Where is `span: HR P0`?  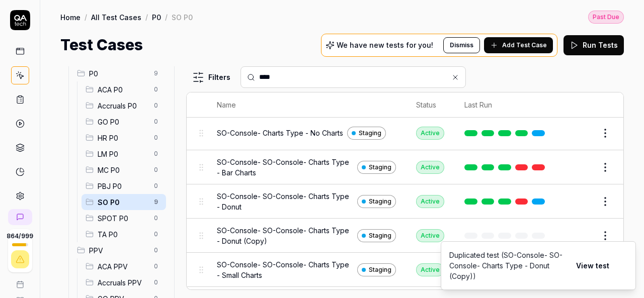
span: HR P0 is located at coordinates (123, 138).